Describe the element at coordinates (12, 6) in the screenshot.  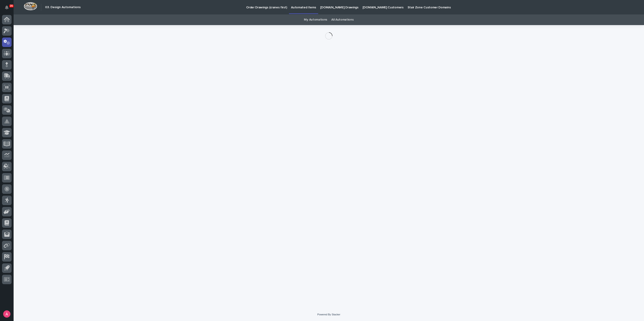
I see `p: 35` at that location.